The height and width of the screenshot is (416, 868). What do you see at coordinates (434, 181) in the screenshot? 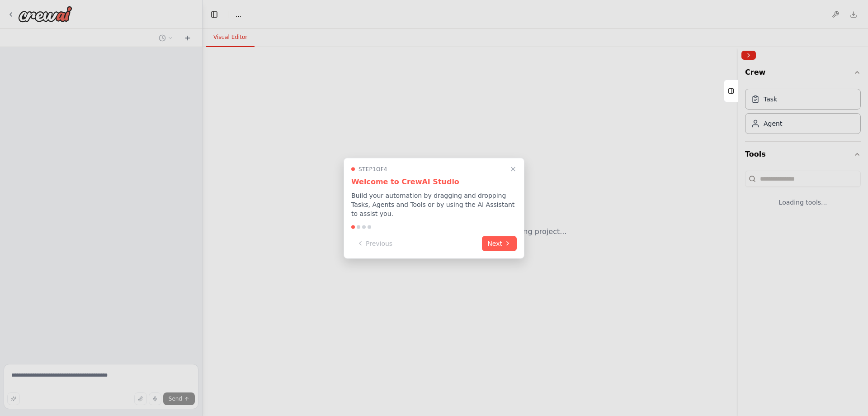
I see `h3: Welcome to CrewAI Studio` at bounding box center [434, 181].